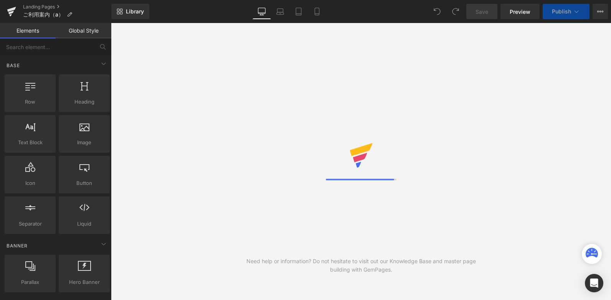 The image size is (611, 300). I want to click on span: Banner, so click(17, 246).